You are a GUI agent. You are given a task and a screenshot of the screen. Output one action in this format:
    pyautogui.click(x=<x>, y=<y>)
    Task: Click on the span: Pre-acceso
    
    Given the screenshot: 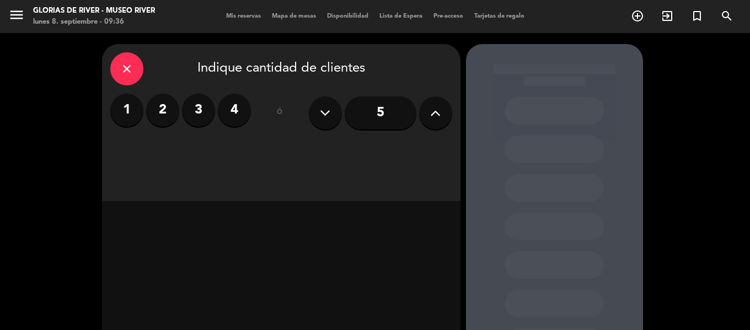 What is the action you would take?
    pyautogui.click(x=448, y=16)
    